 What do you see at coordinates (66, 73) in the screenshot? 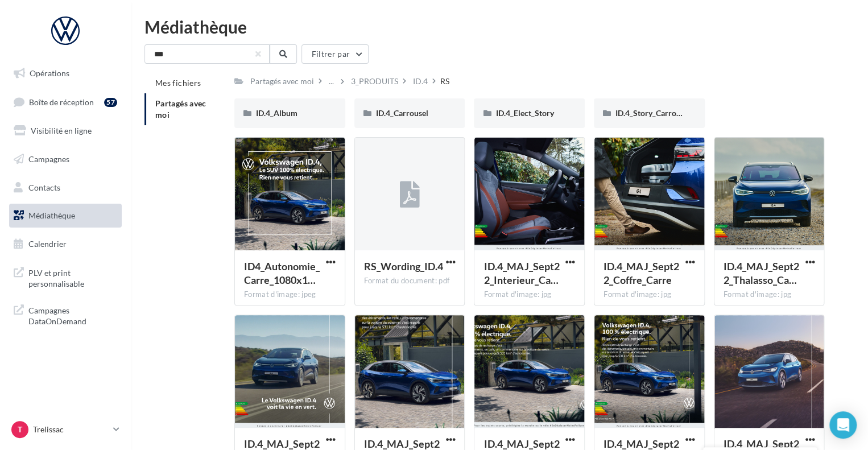
I see `a: Opérations` at bounding box center [66, 73].